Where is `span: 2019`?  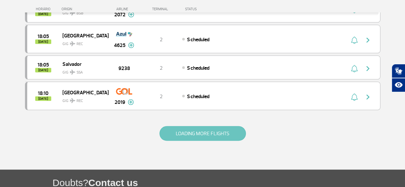
span: 2019 is located at coordinates (120, 102).